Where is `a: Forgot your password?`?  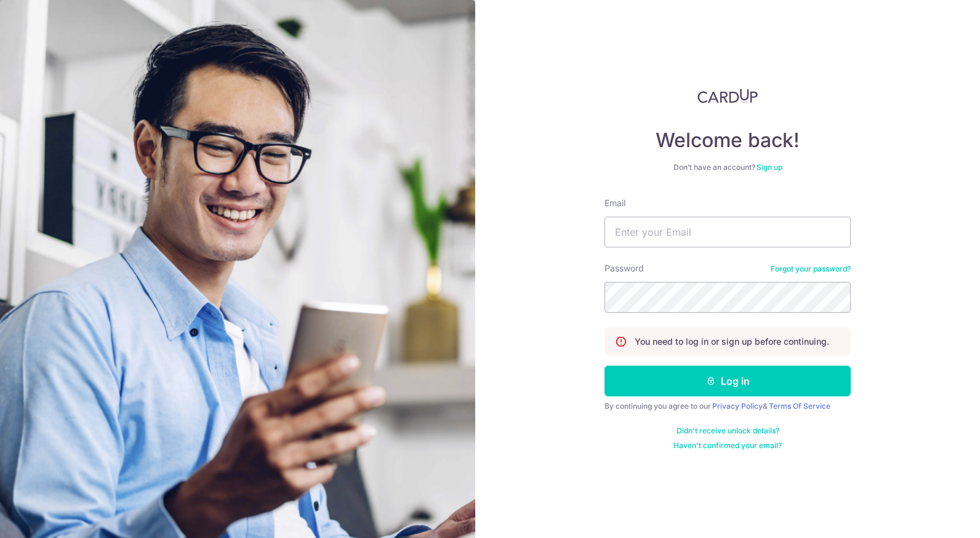
a: Forgot your password? is located at coordinates (810, 269).